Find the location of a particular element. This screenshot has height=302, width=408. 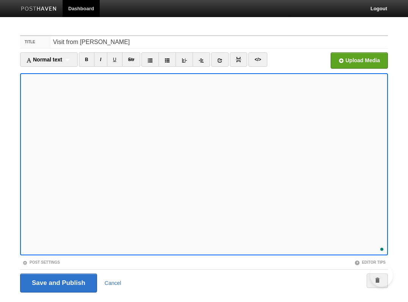

a: Post Settings is located at coordinates (41, 262).